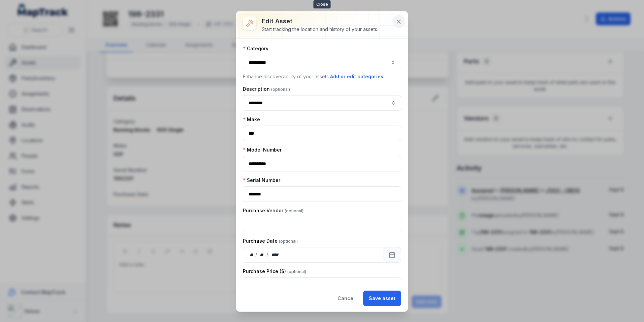  Describe the element at coordinates (256, 49) in the screenshot. I see `label: Category` at that location.